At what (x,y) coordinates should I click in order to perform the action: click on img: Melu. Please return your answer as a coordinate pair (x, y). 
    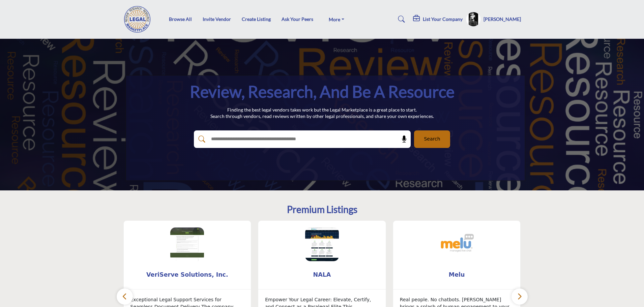
    Looking at the image, I should click on (457, 244).